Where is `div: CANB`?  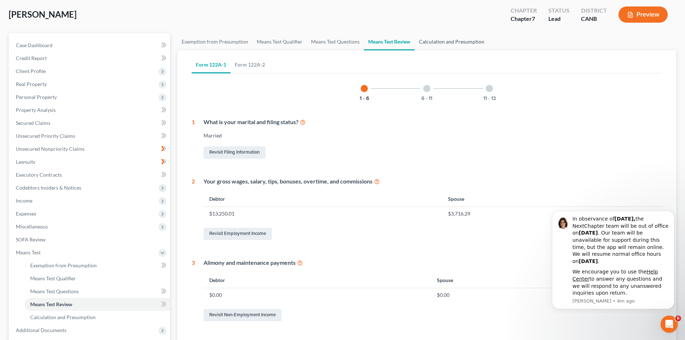 div: CANB is located at coordinates (594, 19).